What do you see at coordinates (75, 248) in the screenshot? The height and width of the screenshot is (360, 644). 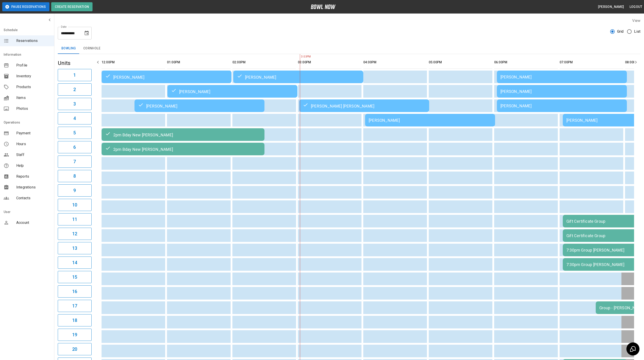 I see `h6: 13` at bounding box center [75, 248].